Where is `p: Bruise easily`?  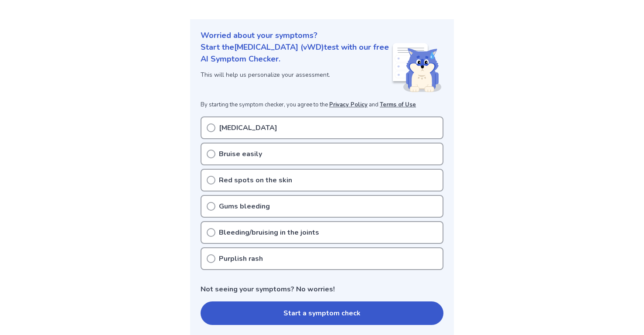 p: Bruise easily is located at coordinates (240, 154).